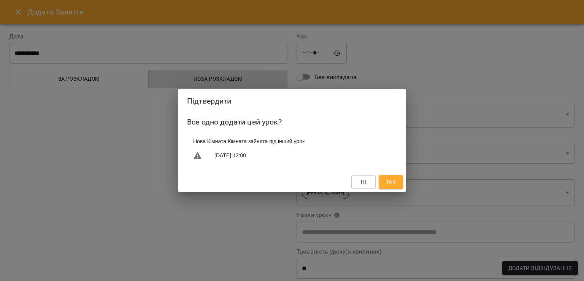  Describe the element at coordinates (292, 141) in the screenshot. I see `li: Нова Кімната : Кімната зайнята під інший урок` at that location.